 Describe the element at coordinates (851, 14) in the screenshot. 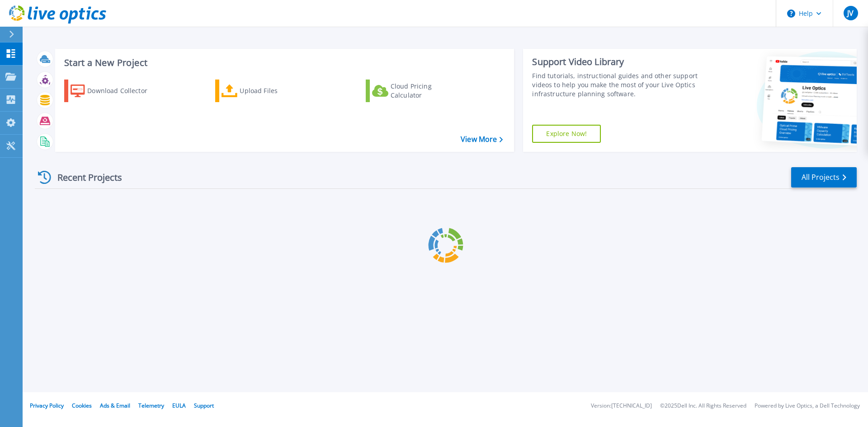

I see `span: JV` at that location.